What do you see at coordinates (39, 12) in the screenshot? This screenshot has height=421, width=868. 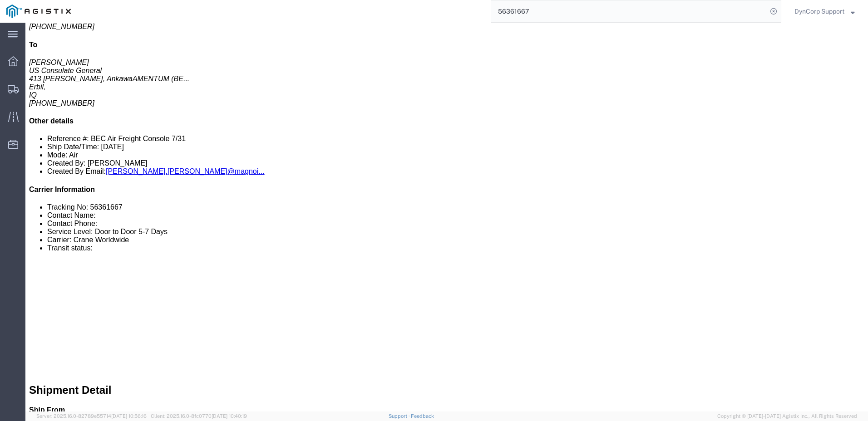 I see `img: logo` at bounding box center [39, 12].